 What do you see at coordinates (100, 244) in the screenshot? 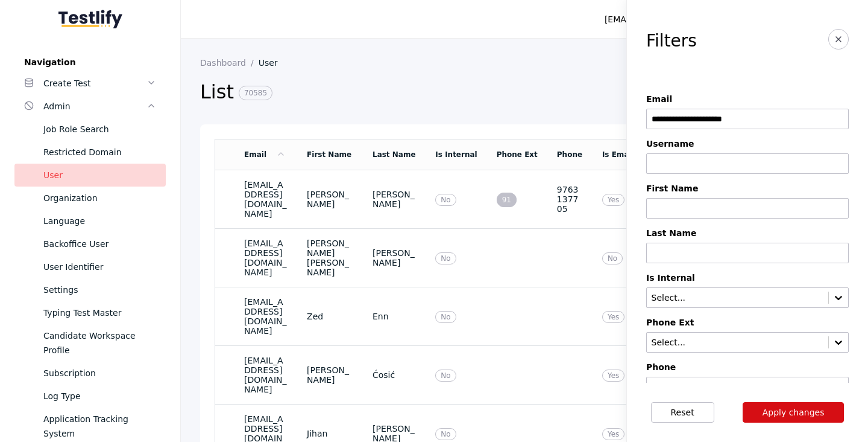
I see `div: Backoffice User` at bounding box center [100, 244].